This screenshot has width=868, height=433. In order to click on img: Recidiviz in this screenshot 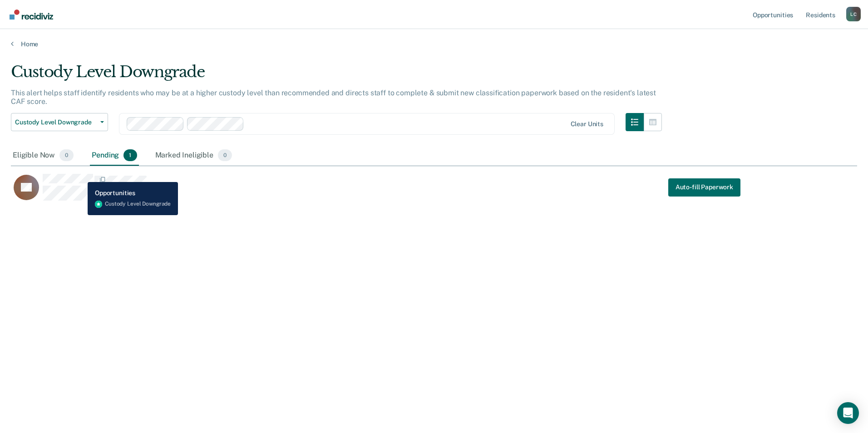, I will do `click(31, 14)`.